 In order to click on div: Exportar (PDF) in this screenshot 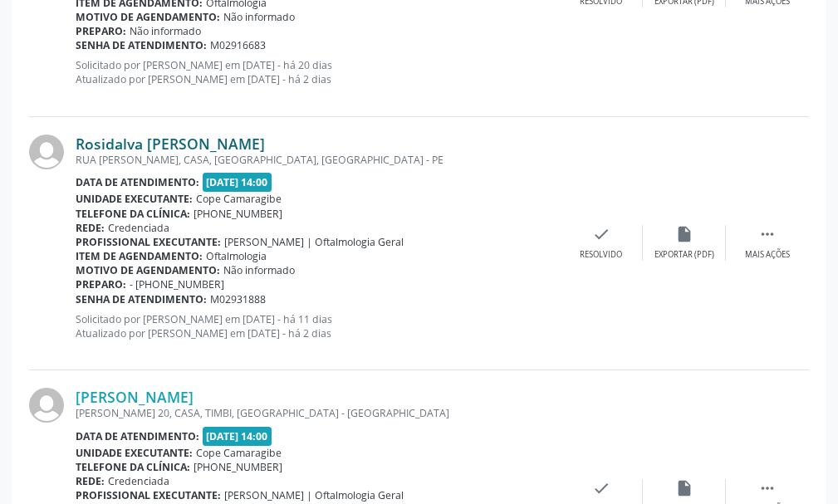, I will do `click(684, 255)`.